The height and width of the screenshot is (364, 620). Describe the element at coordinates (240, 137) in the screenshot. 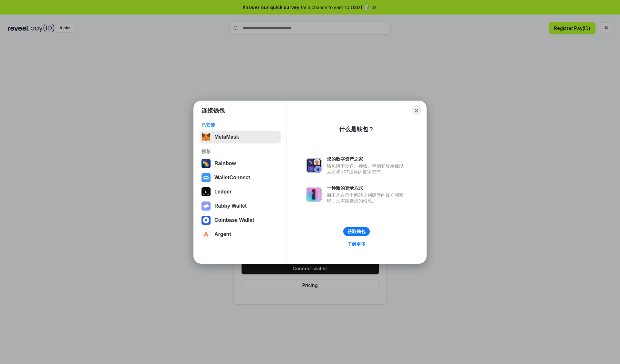

I see `button: MetaMask` at that location.